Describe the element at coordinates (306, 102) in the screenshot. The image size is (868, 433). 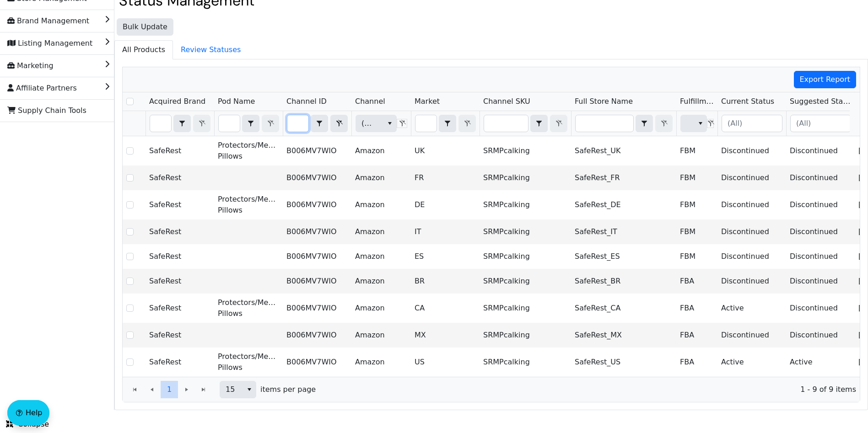
I see `span: Channel ID` at that location.